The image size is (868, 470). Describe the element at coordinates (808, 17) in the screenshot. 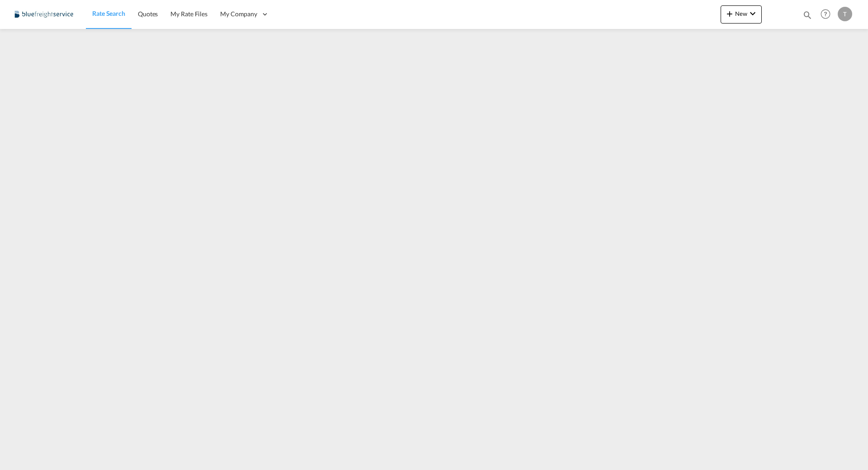

I see `div: icon-magnify` at that location.